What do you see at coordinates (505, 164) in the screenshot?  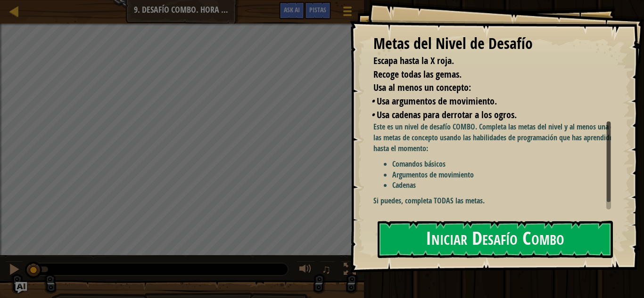 I see `li: Comandos básicos` at bounding box center [505, 164].